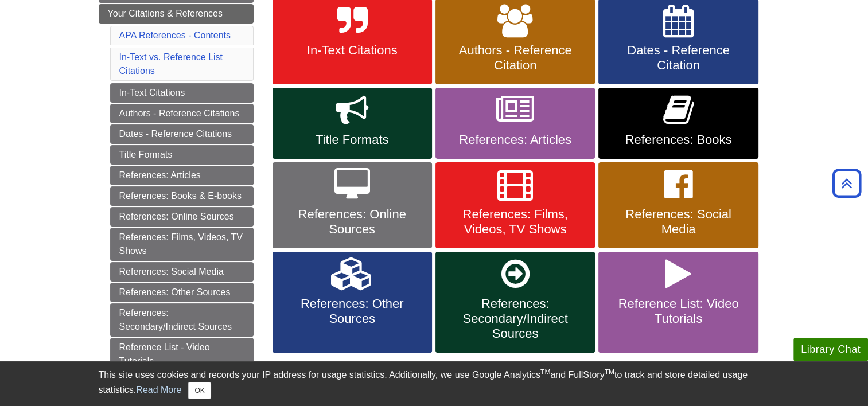 This screenshot has width=868, height=406. Describe the element at coordinates (678, 58) in the screenshot. I see `span: Dates - Reference Citation` at that location.